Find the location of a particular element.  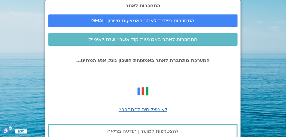

p: המערכת מתחברת לאתר באמצעות חשבון גוגל, אנא המתינו... is located at coordinates (143, 60).